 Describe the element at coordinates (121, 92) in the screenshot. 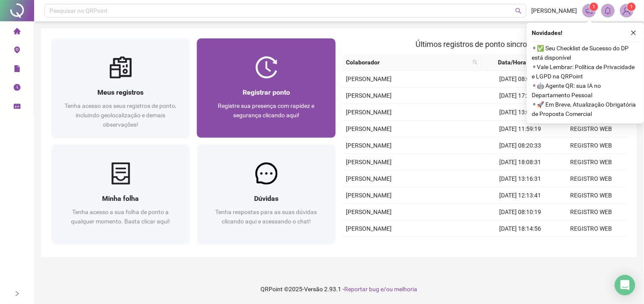

I see `span: Meus registros` at that location.